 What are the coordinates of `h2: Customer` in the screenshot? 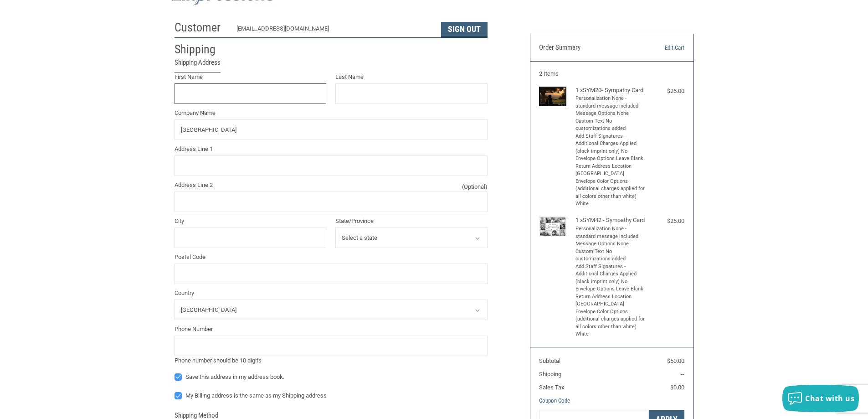 It's located at (201, 27).